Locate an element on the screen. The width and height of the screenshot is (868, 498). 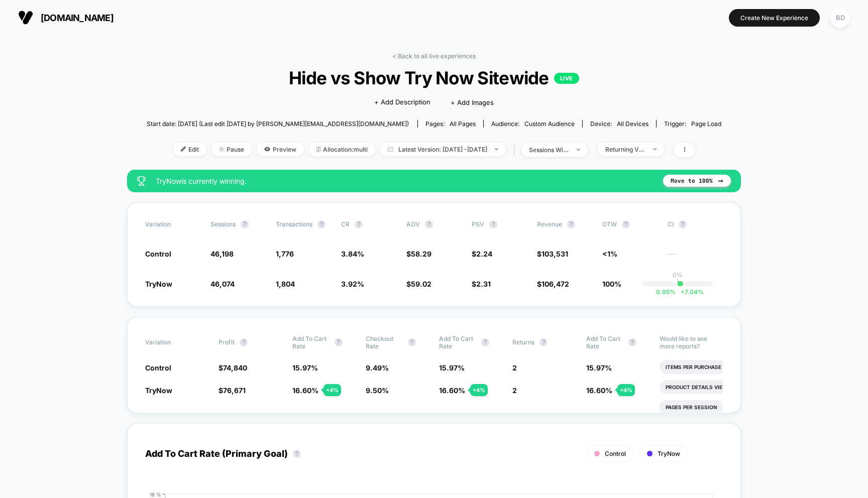
img: rebalance is located at coordinates (318, 149).